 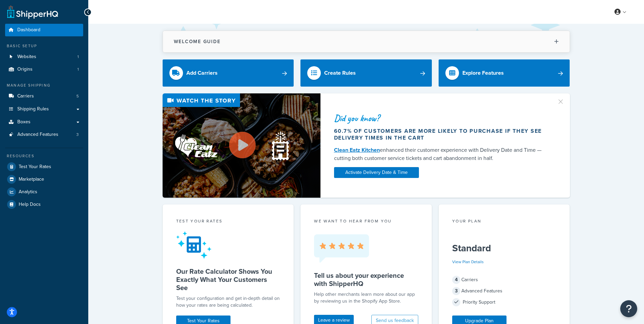 What do you see at coordinates (357, 150) in the screenshot?
I see `a: Clean Eatz Kitchen` at bounding box center [357, 150].